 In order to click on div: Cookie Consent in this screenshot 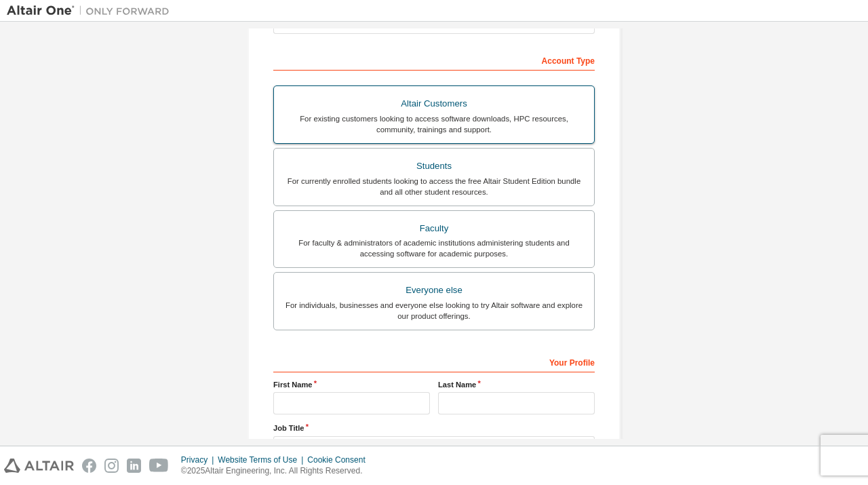, I will do `click(340, 460)`.